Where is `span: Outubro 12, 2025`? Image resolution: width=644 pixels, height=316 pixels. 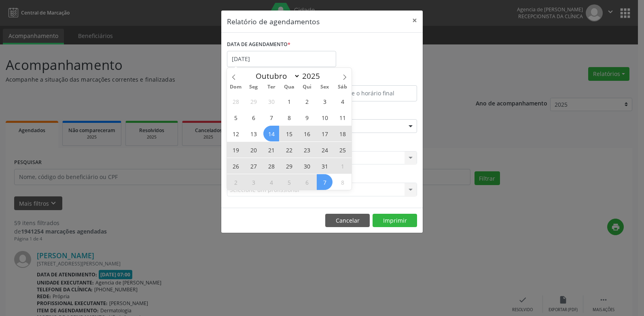 span: Outubro 12, 2025 is located at coordinates (236, 134).